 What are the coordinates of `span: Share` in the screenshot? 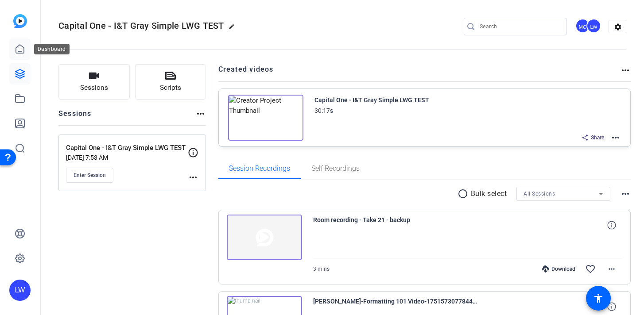 It's located at (598, 137).